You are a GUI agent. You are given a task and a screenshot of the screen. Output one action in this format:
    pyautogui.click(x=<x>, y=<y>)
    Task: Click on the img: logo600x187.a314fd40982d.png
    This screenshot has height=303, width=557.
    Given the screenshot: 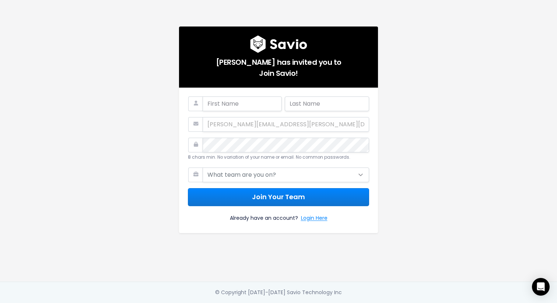 What is the action you would take?
    pyautogui.click(x=278, y=44)
    